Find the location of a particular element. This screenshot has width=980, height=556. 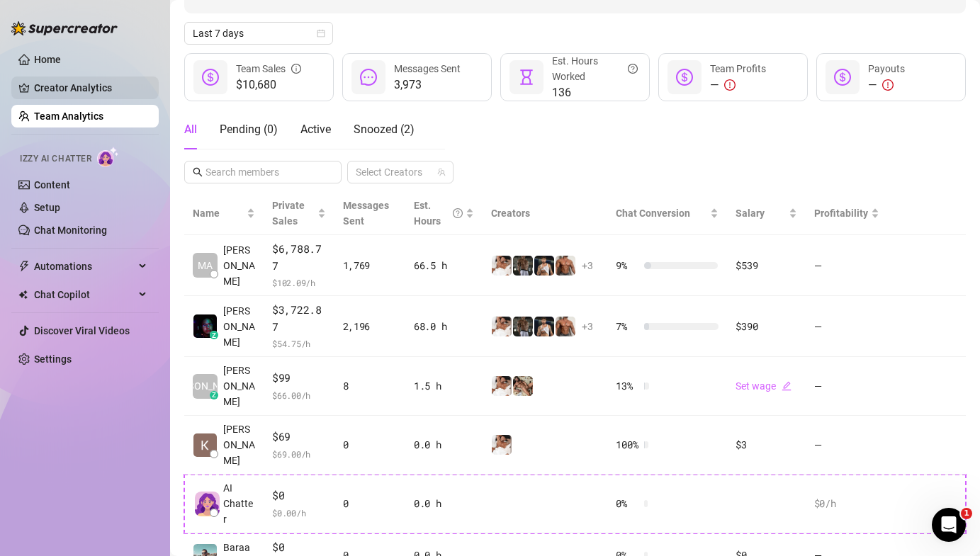

span: $69 is located at coordinates (299, 438).